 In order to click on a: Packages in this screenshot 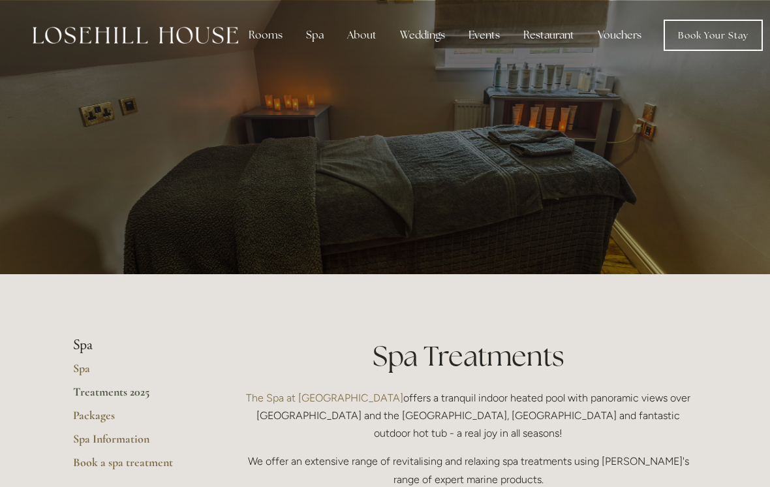, I will do `click(135, 420)`.